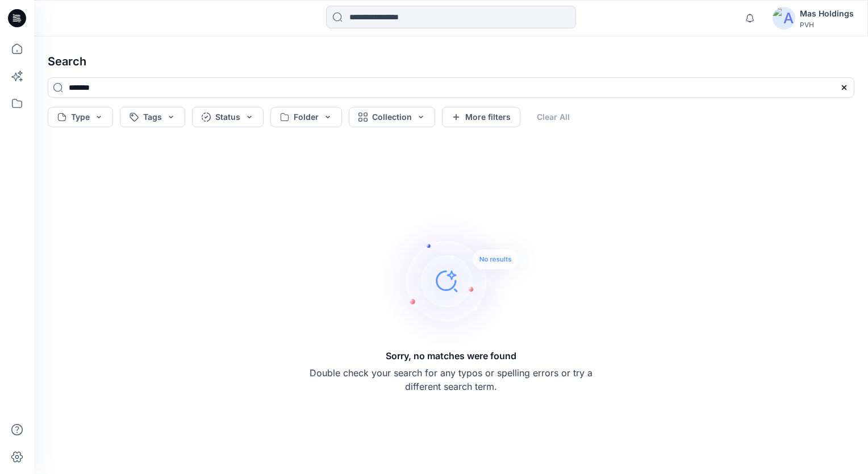 The width and height of the screenshot is (868, 474). Describe the element at coordinates (152, 117) in the screenshot. I see `button: Tags` at that location.